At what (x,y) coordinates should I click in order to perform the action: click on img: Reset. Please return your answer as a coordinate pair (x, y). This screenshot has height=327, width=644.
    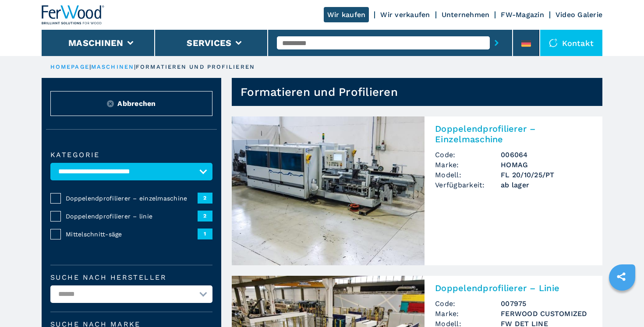
    Looking at the image, I should click on (110, 104).